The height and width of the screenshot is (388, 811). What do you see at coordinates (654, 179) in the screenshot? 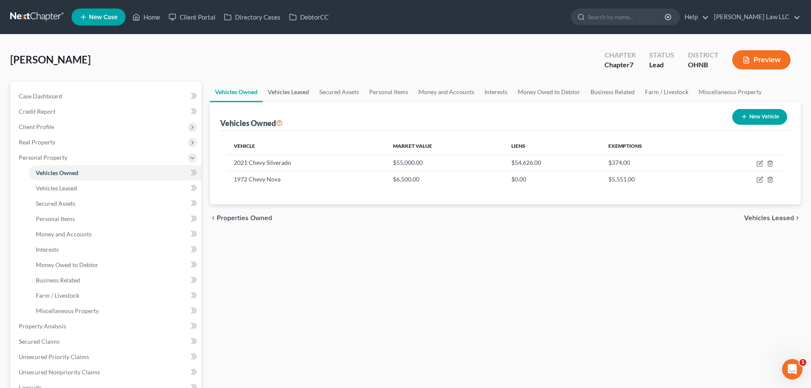
I see `td: $5,551.00` at bounding box center [654, 179].